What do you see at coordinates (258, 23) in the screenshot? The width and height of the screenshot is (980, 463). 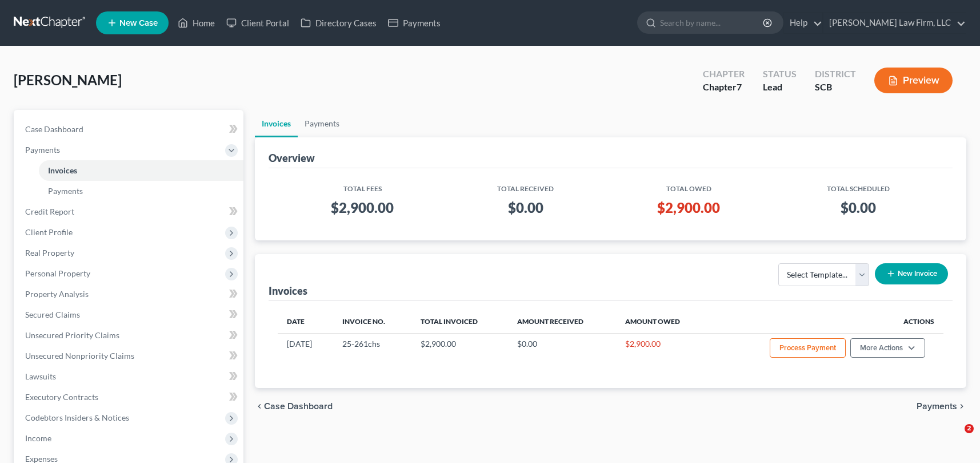 I see `a: Client Portal` at bounding box center [258, 23].